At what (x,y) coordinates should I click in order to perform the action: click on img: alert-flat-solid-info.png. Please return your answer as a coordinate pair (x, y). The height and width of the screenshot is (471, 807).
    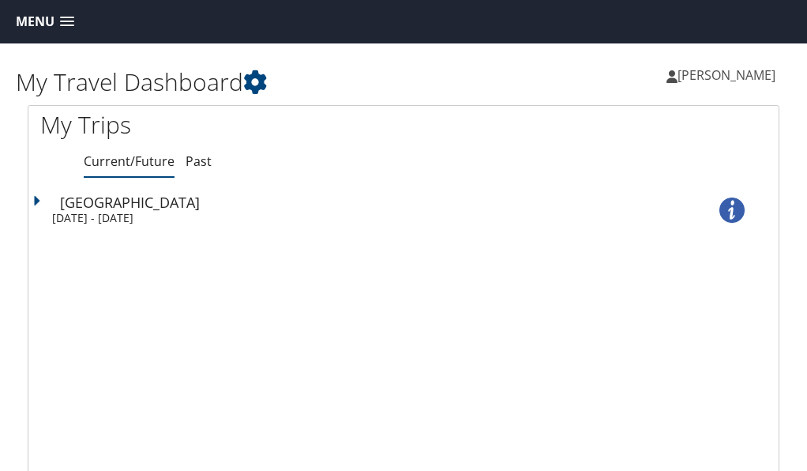
    Looking at the image, I should click on (732, 210).